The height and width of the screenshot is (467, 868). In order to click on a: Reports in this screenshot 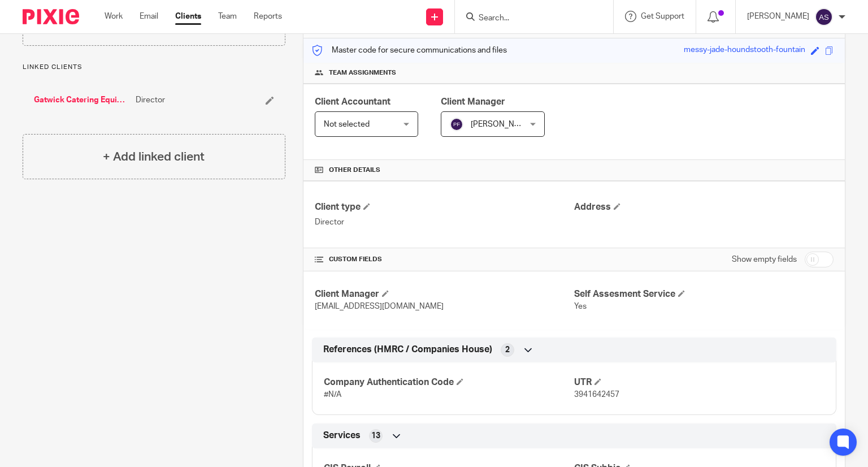, I will do `click(268, 16)`.